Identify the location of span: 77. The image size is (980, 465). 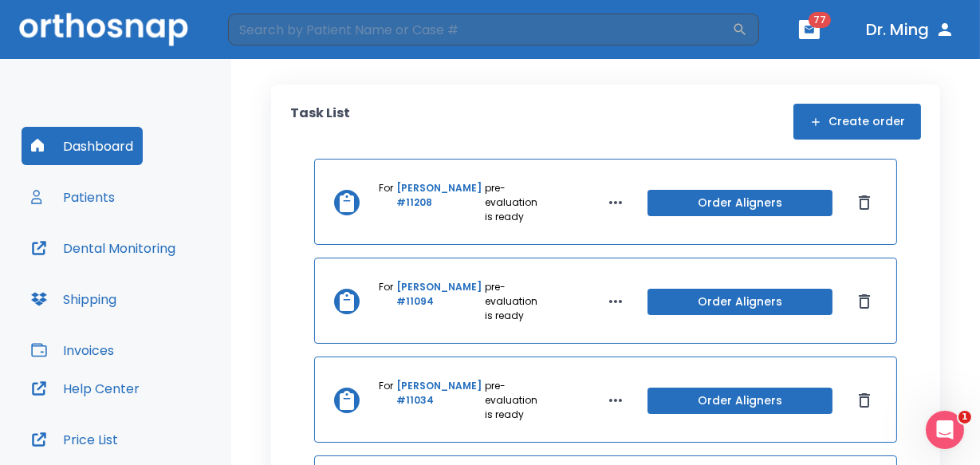
(820, 20).